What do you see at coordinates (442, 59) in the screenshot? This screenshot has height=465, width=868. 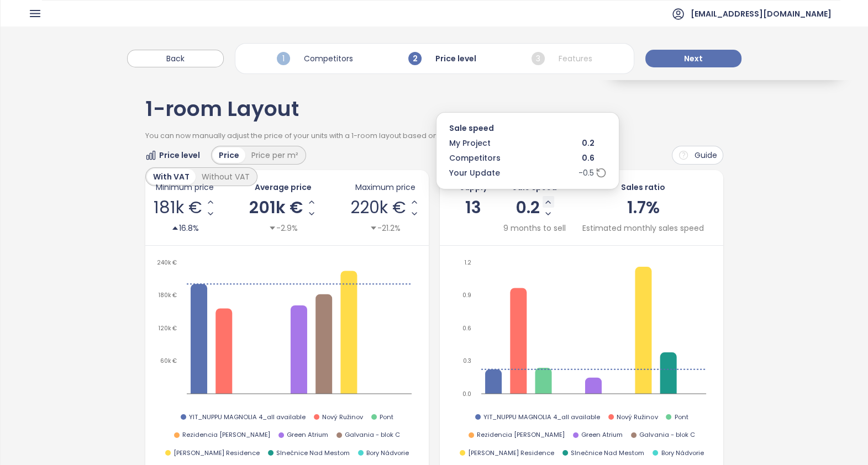 I see `div: Price level` at bounding box center [442, 59].